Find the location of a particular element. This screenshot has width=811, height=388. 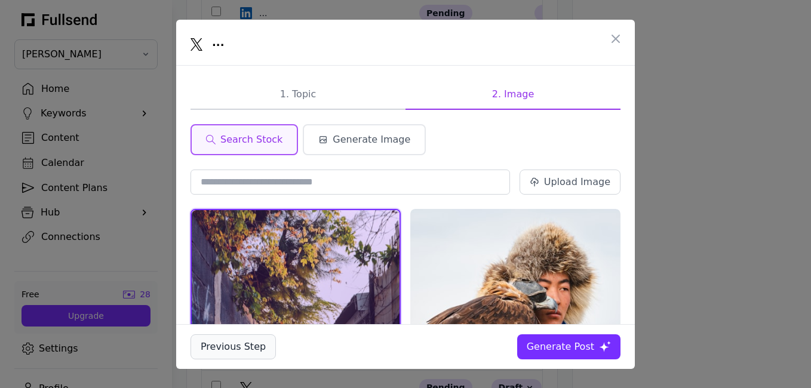

div: Previous Step is located at coordinates (233, 347).